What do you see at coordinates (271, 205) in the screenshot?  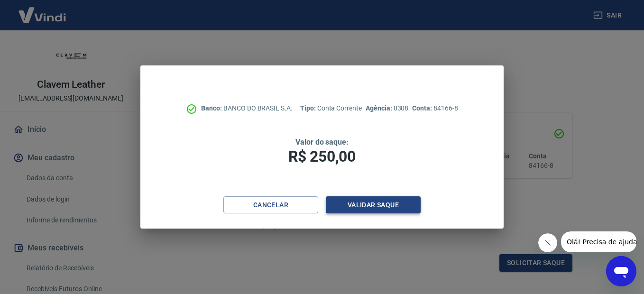 I see `button: Cancelar` at bounding box center [271, 205].